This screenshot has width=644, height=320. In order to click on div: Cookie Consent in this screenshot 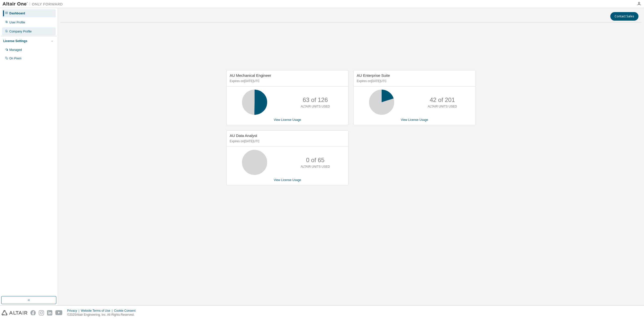, I will do `click(126, 311)`.